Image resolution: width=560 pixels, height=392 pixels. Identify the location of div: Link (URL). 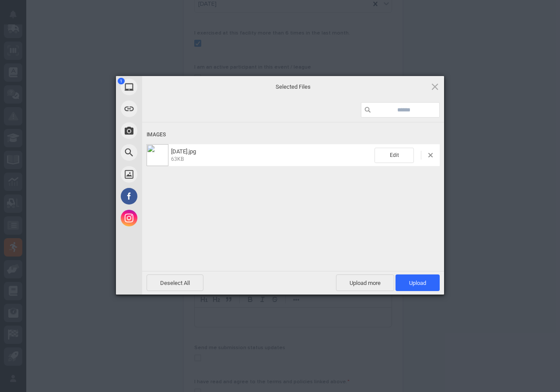
(168, 109).